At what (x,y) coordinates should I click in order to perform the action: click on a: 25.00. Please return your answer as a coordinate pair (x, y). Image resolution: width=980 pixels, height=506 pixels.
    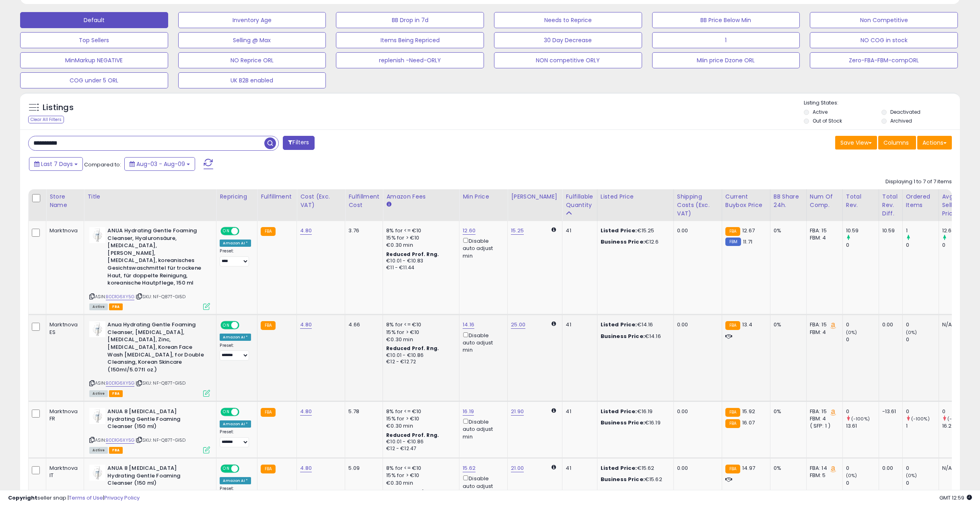
    Looking at the image, I should click on (518, 325).